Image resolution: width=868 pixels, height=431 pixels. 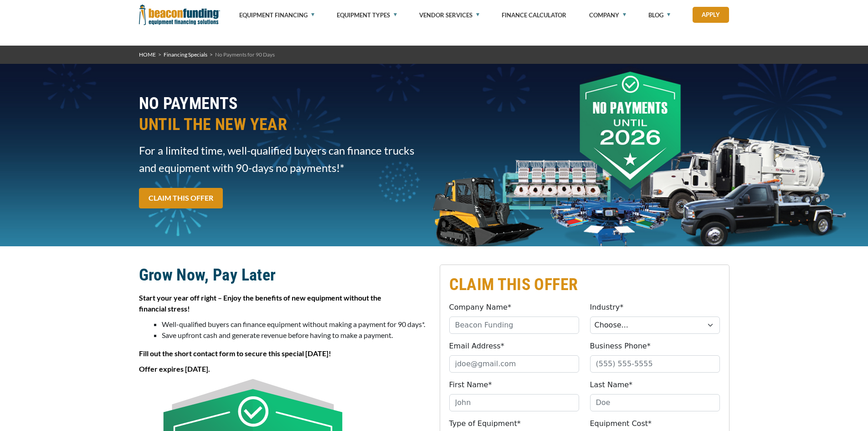 What do you see at coordinates (480, 307) in the screenshot?
I see `label: Company Name*` at bounding box center [480, 307].